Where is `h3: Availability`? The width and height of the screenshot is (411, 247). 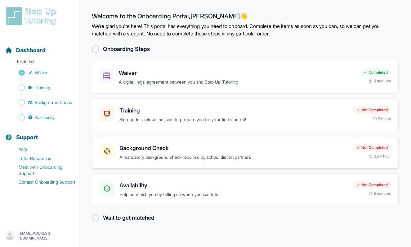
h3: Availability is located at coordinates (234, 185).